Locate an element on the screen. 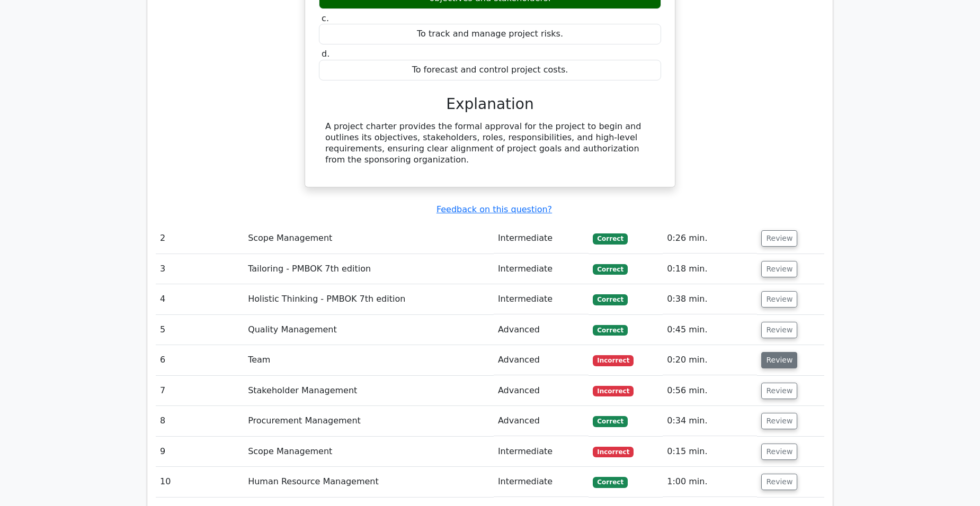 This screenshot has height=506, width=980. td: 0:18 min. is located at coordinates (709, 269).